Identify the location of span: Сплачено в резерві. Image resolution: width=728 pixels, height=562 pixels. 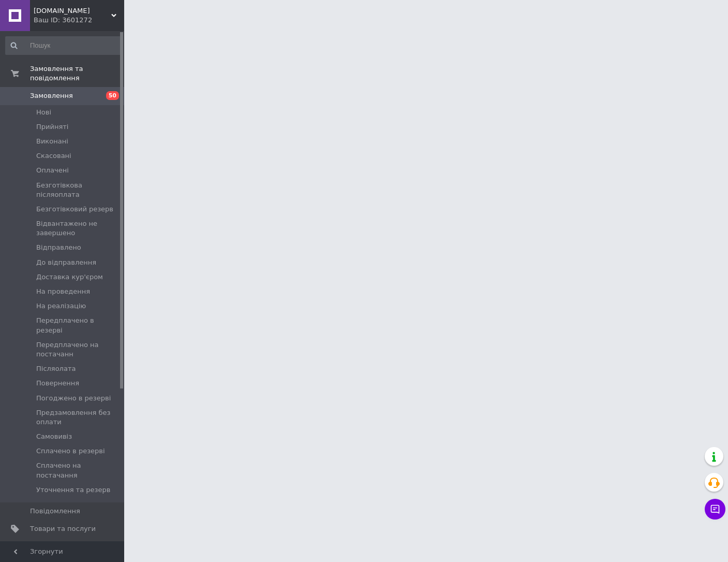
(70, 451).